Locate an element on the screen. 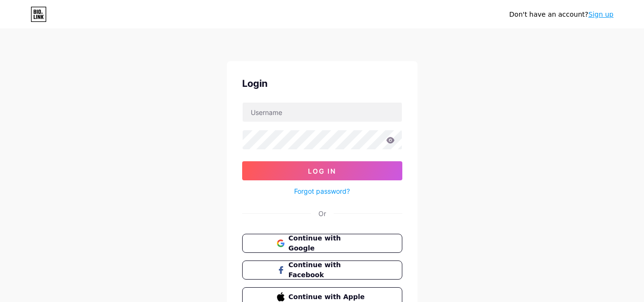 The width and height of the screenshot is (644, 302). button: Continue with Google is located at coordinates (322, 243).